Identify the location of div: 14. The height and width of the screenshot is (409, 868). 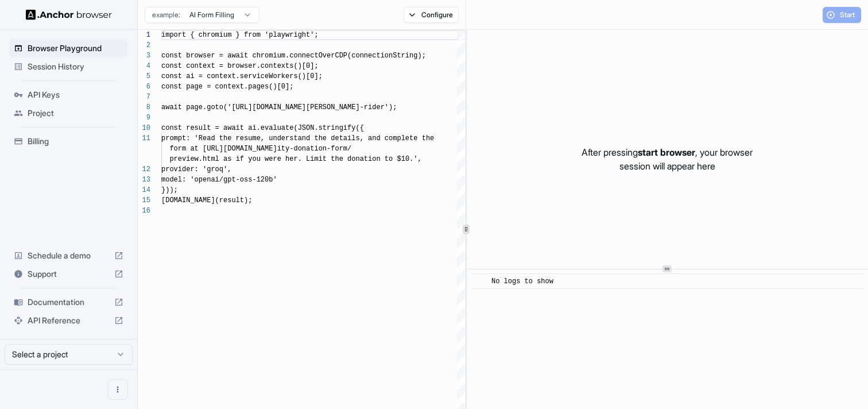
(144, 190).